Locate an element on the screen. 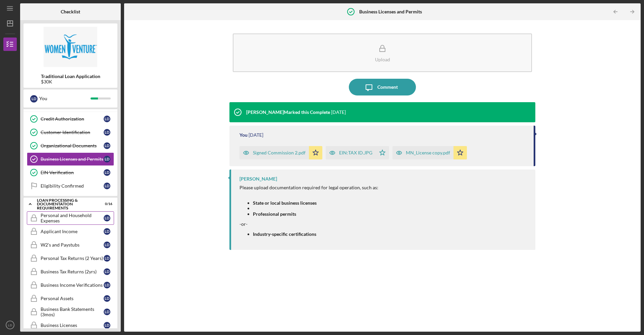 The height and width of the screenshot is (335, 644). a: Personal Tax Returns (2 Years)LD is located at coordinates (70, 259).